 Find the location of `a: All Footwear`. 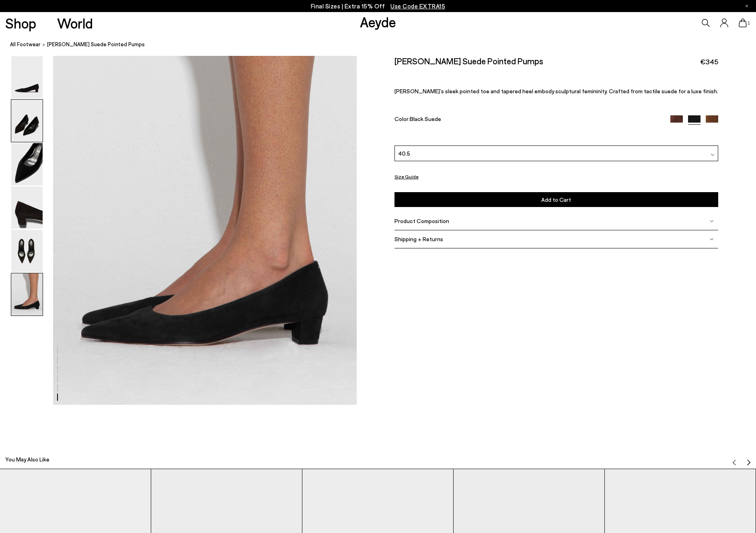

a: All Footwear is located at coordinates (25, 44).